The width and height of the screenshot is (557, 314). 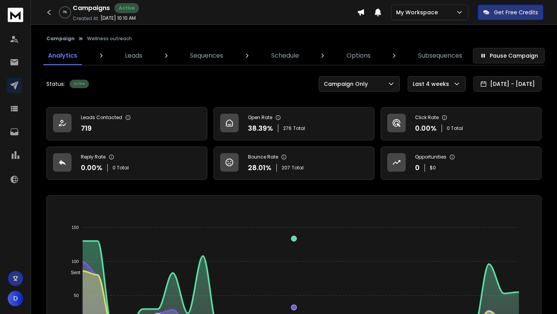 I want to click on a: Leads, so click(x=133, y=56).